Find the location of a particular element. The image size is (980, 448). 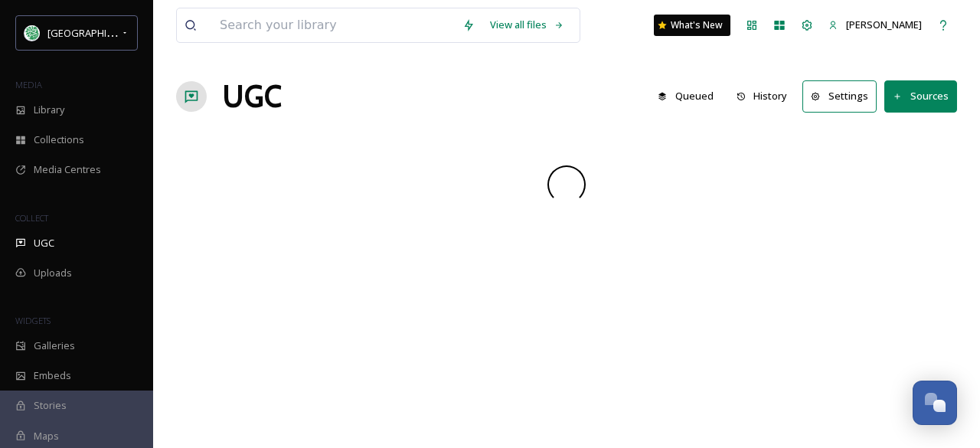

span: Stories is located at coordinates (50, 405).